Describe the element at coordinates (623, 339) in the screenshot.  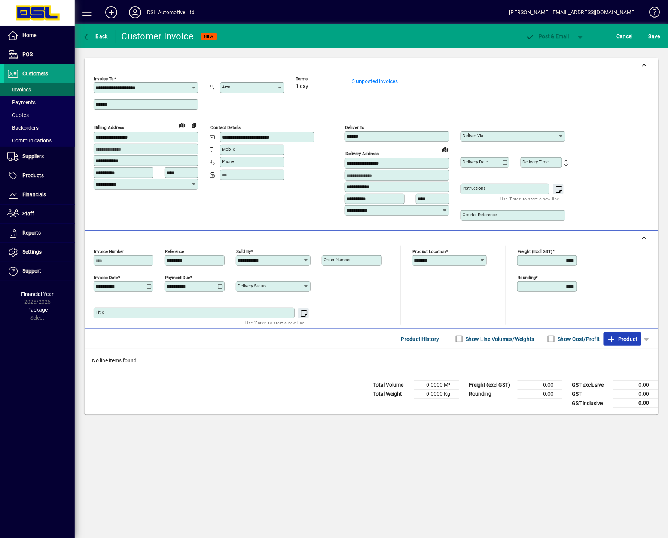
I see `button: Product` at that location.